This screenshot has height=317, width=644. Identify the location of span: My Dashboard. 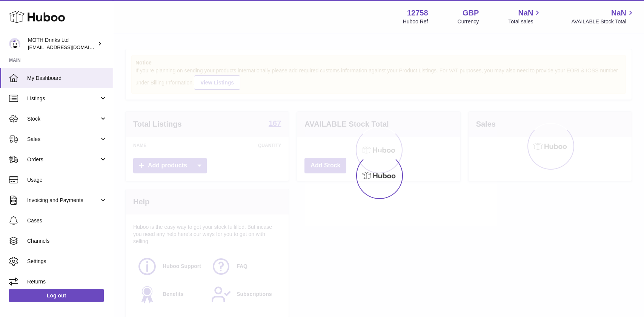
(67, 78).